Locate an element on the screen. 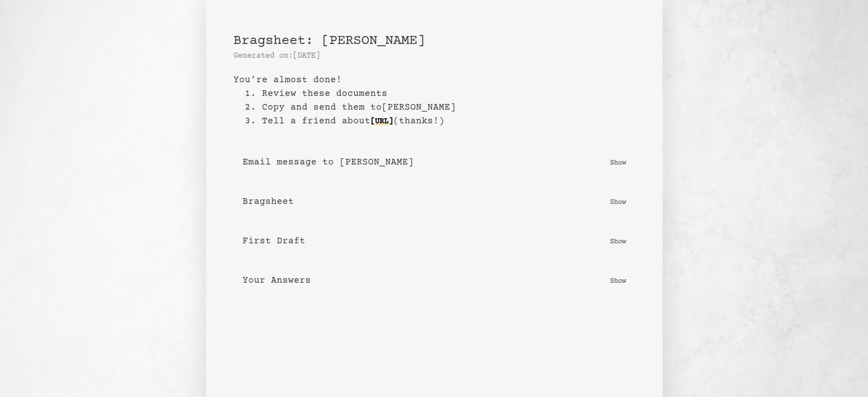  li: 1. Review these documents is located at coordinates (440, 93).